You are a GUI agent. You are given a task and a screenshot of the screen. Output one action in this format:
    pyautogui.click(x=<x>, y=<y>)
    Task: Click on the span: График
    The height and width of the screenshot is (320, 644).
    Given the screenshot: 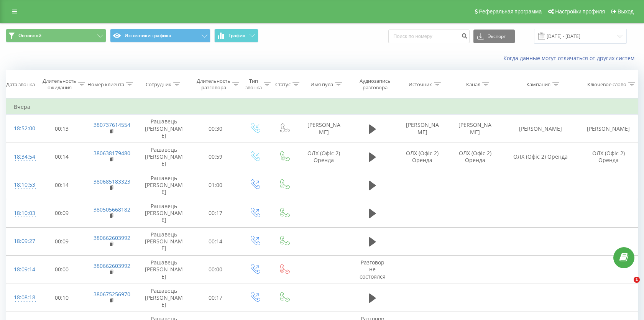 What is the action you would take?
    pyautogui.click(x=237, y=36)
    